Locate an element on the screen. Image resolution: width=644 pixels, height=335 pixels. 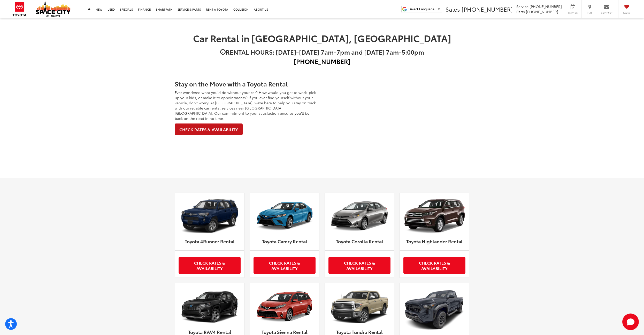
img: Toyota Corolla Rental at Space City Toyota in #CITY TX is located at coordinates (434, 216).